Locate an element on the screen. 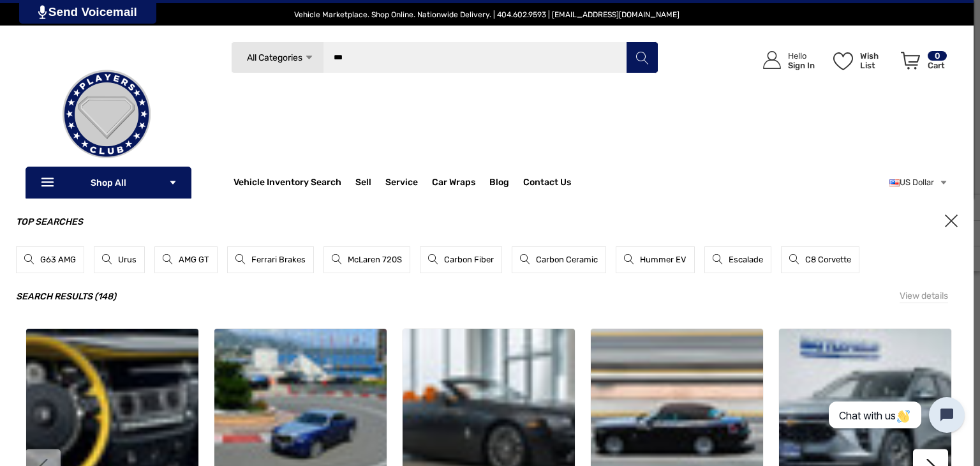  a: G63 AMG is located at coordinates (50, 260).